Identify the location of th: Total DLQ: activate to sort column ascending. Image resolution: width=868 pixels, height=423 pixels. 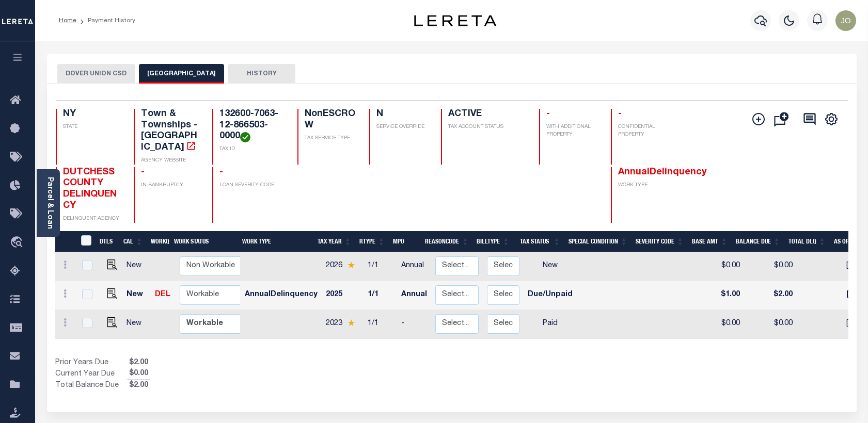
(807, 241).